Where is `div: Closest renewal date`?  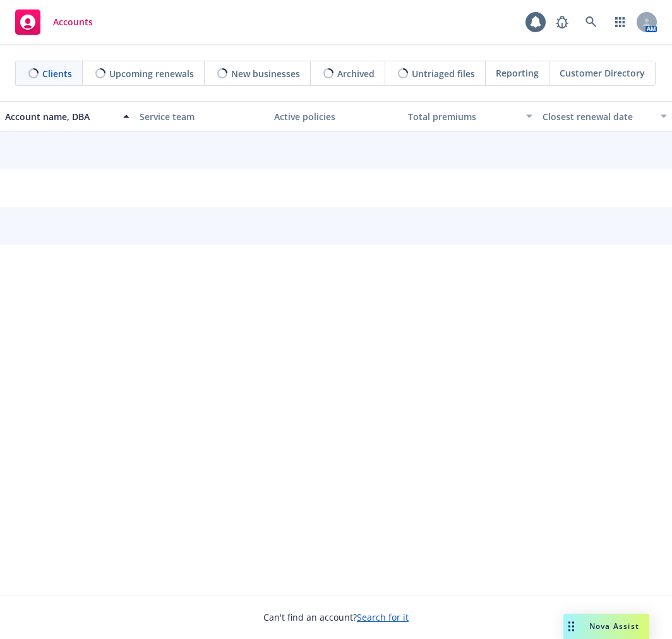
div: Closest renewal date is located at coordinates (597, 116).